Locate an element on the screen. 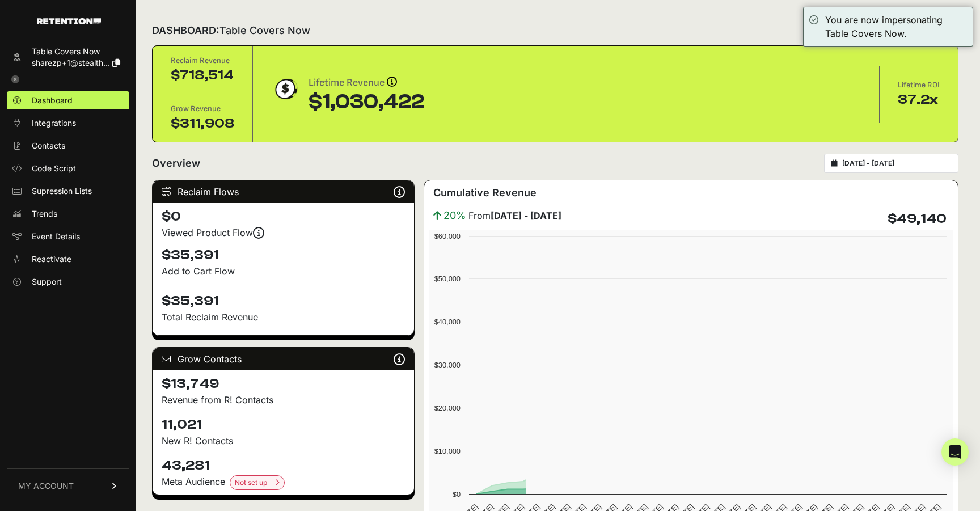 This screenshot has width=980, height=511. div: Lifetime Revenue is located at coordinates (367, 83).